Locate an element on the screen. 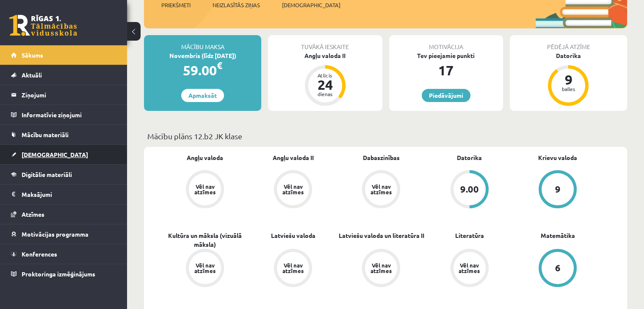 The height and width of the screenshot is (309, 644). a: Aktuāli is located at coordinates (64, 75).